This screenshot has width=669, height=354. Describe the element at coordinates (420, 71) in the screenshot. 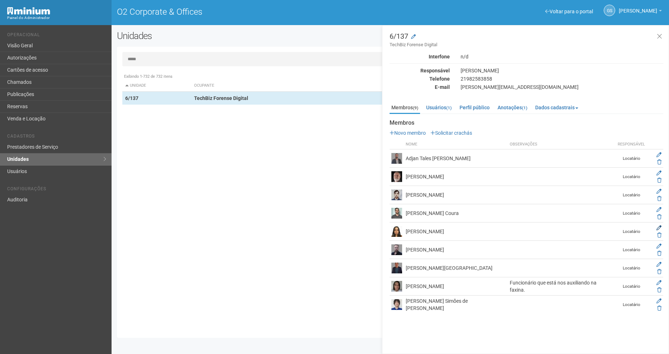

I see `div: Responsável` at that location.